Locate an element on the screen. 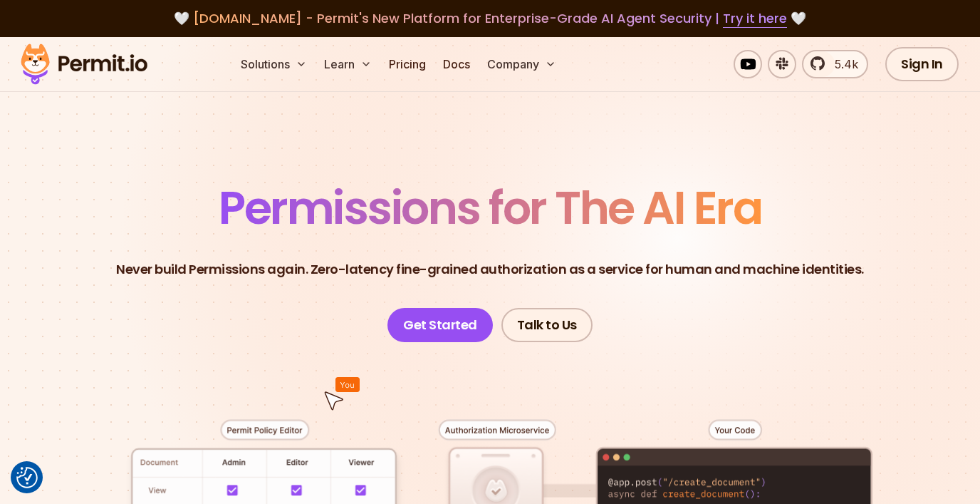 Image resolution: width=980 pixels, height=504 pixels. a: Get Started is located at coordinates (440, 325).